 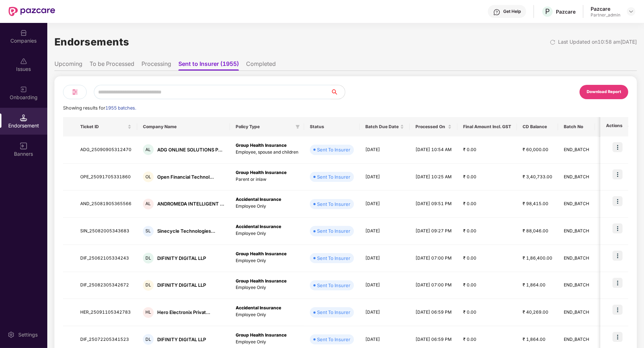 What do you see at coordinates (553, 42) in the screenshot?
I see `img: svg+xml;base64,PHN2ZyBpZD0iUmVsb2FkLTMyeDMyIiB4bWxucz0iaHR0cDovL3d3dy53My5vcmcvMjAwMC9zdmciIHdpZH...` at bounding box center [553, 42].